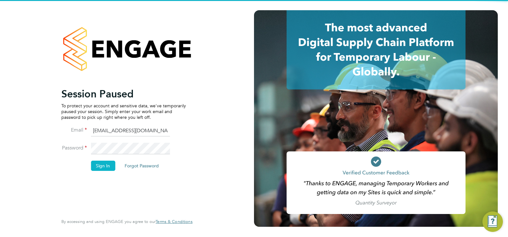 The height and width of the screenshot is (237, 508). I want to click on span: Terms & Conditions, so click(174, 222).